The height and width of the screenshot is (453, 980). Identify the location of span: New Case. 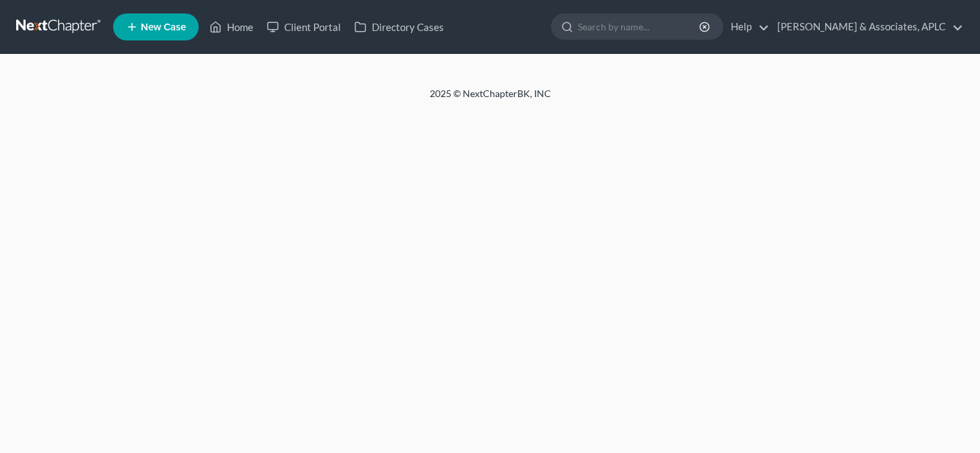
(163, 27).